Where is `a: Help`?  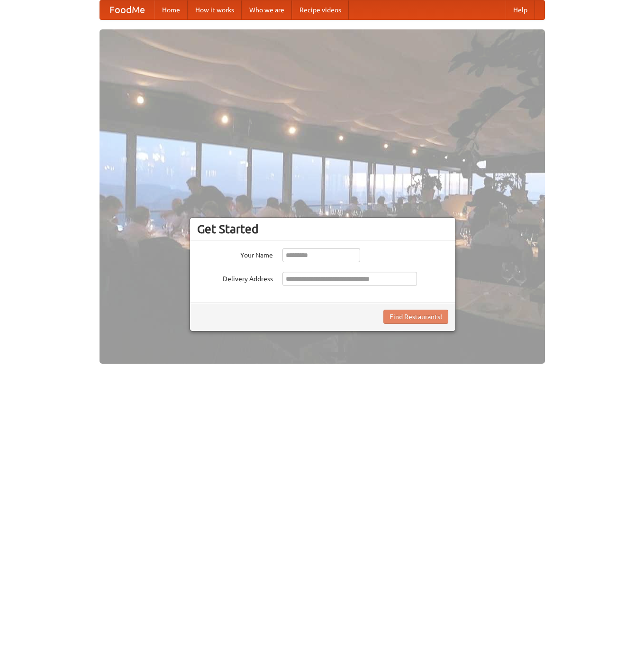
a: Help is located at coordinates (521, 10).